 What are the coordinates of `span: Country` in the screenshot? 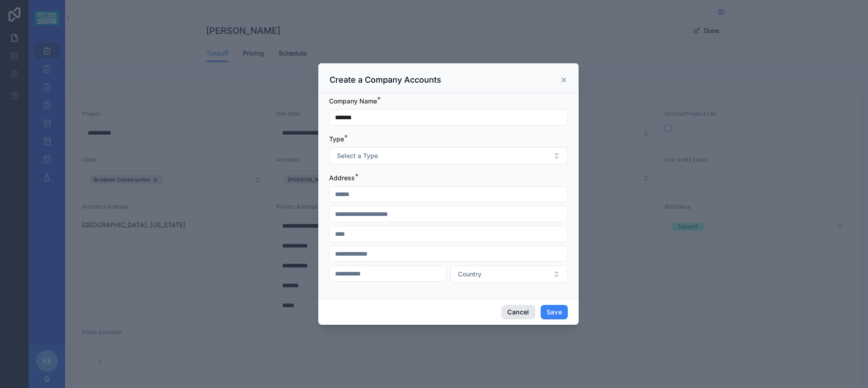 It's located at (470, 274).